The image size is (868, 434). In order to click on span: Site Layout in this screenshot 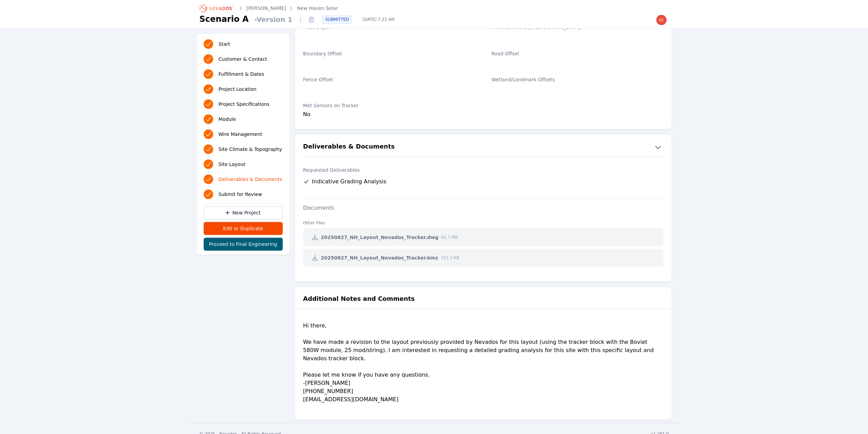, I will do `click(232, 164)`.